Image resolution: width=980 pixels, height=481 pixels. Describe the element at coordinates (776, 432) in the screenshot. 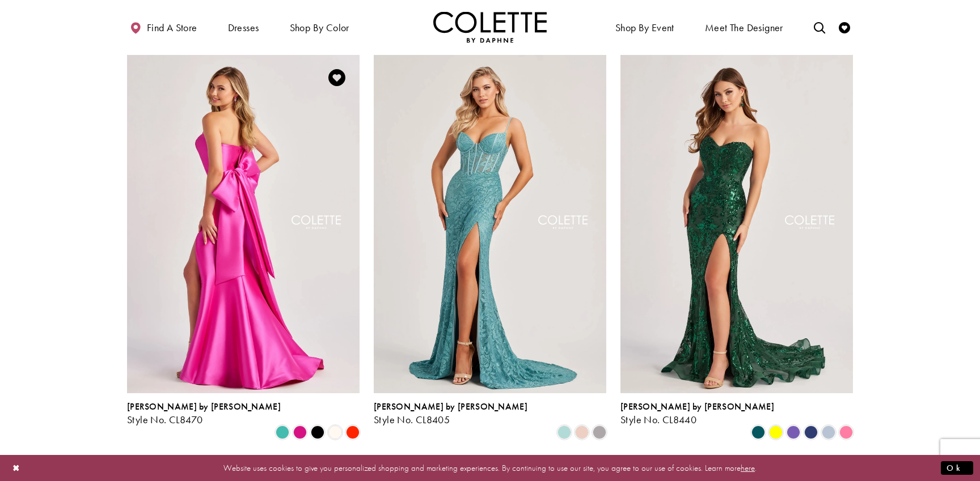

I see `i: Yellow` at that location.